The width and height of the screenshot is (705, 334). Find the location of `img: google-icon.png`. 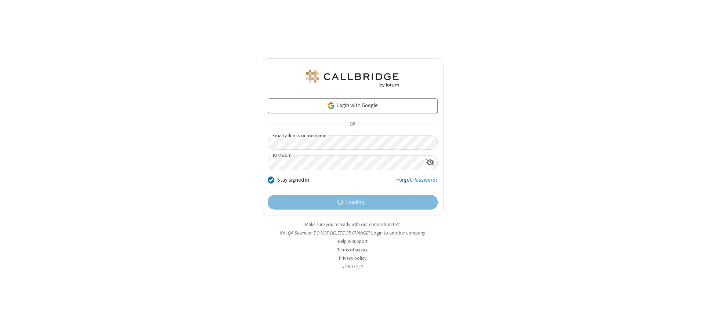

img: google-icon.png is located at coordinates (331, 106).